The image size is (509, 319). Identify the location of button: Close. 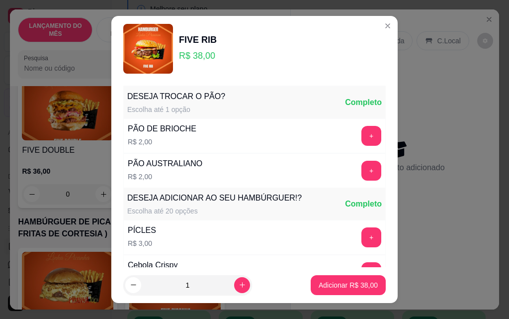
(388, 26).